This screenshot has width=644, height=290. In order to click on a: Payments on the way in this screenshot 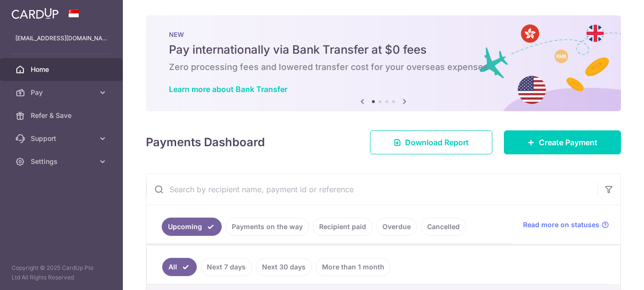, I will do `click(267, 226)`.